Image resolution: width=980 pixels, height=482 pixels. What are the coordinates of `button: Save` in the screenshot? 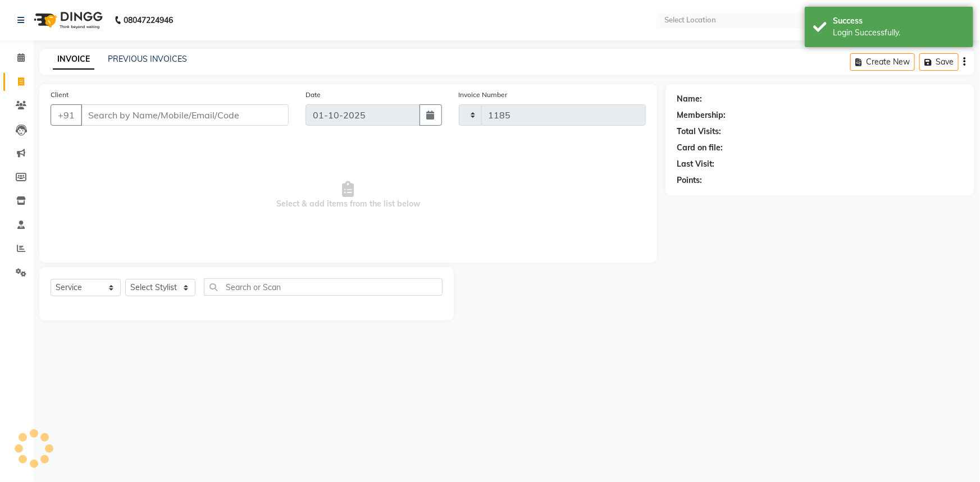 It's located at (939, 62).